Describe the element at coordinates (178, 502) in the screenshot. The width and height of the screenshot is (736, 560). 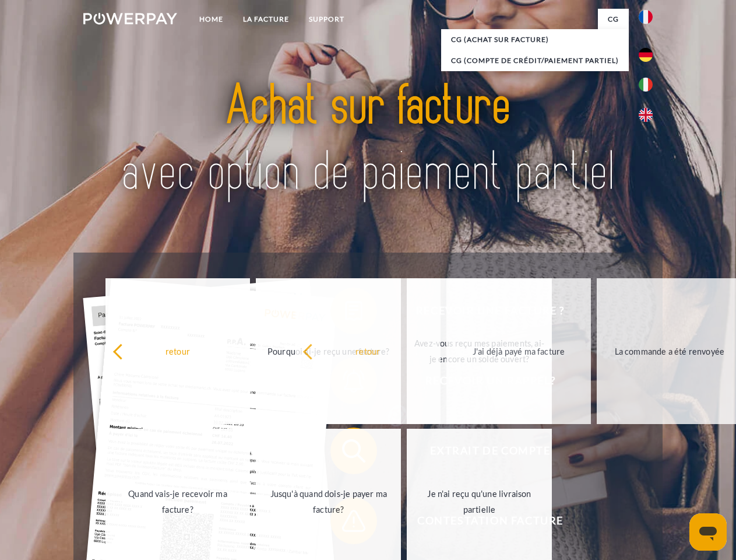
I see `div: Quand vais-je recevoir ma facture?` at that location.